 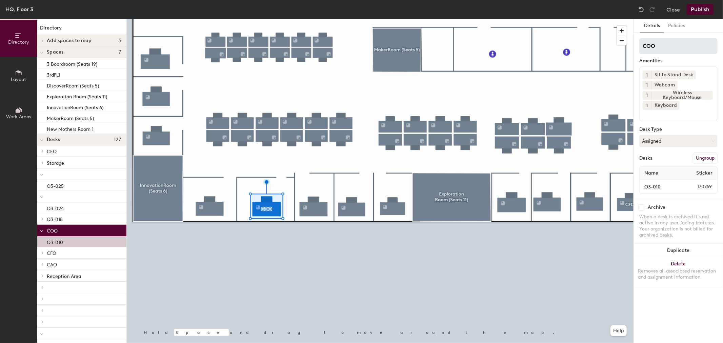 I want to click on span: Work Areas, so click(x=19, y=117).